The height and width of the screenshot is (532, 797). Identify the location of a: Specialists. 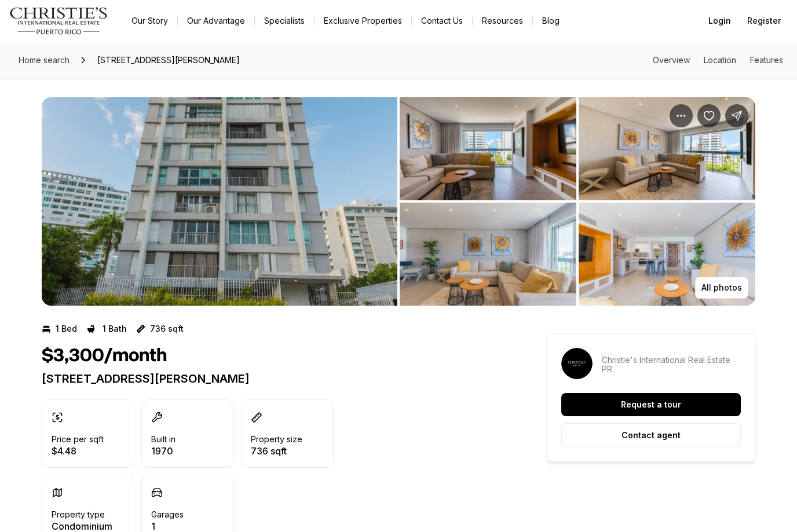
(284, 21).